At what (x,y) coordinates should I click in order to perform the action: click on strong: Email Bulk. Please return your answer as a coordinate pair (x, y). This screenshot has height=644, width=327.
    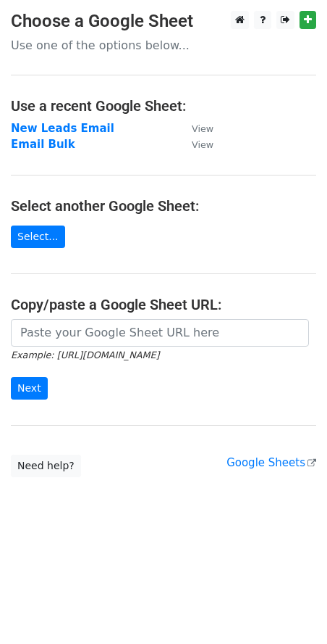
    Looking at the image, I should click on (43, 144).